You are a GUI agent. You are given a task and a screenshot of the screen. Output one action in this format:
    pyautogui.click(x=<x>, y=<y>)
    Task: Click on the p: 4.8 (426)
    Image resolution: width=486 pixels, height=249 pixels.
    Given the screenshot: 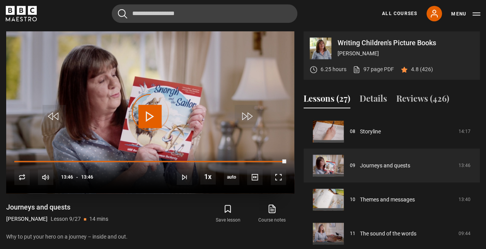 What is the action you would take?
    pyautogui.click(x=422, y=69)
    